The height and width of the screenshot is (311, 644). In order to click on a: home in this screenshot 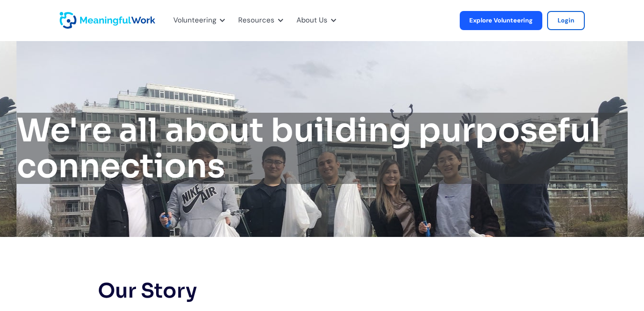, I will do `click(72, 20)`.